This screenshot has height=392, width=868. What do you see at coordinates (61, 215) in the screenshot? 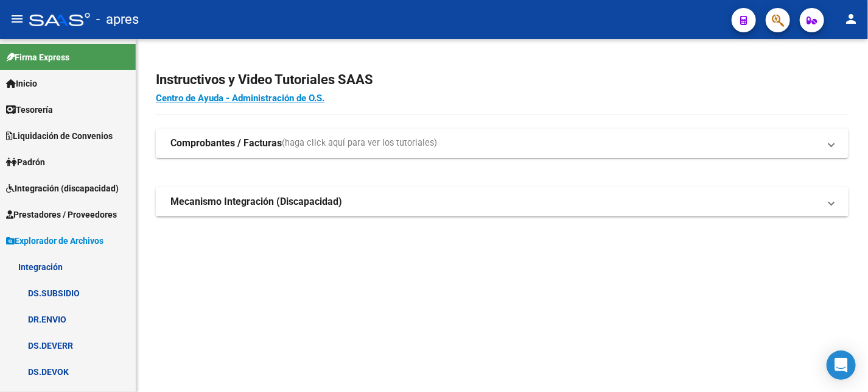
I see `span: Prestadores / Proveedores` at bounding box center [61, 215].